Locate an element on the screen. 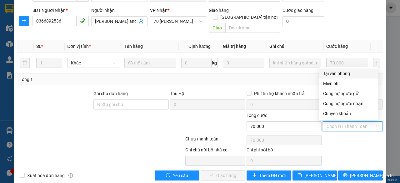  span: Xuất hóa đơn hàng is located at coordinates (46, 175).